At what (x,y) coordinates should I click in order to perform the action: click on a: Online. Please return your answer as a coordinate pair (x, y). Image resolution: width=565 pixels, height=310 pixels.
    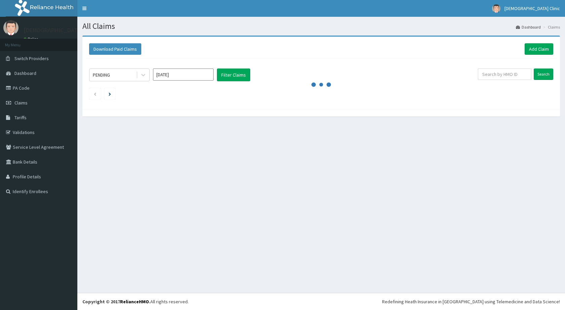
    Looking at the image, I should click on (32, 39).